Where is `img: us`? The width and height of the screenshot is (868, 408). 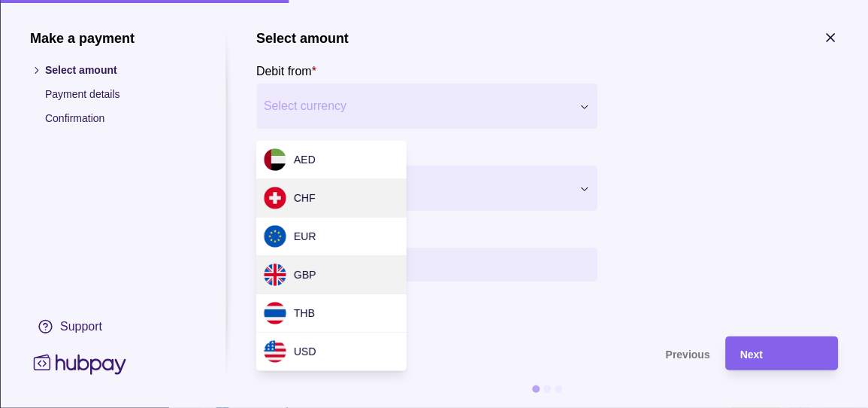 img: us is located at coordinates (275, 352).